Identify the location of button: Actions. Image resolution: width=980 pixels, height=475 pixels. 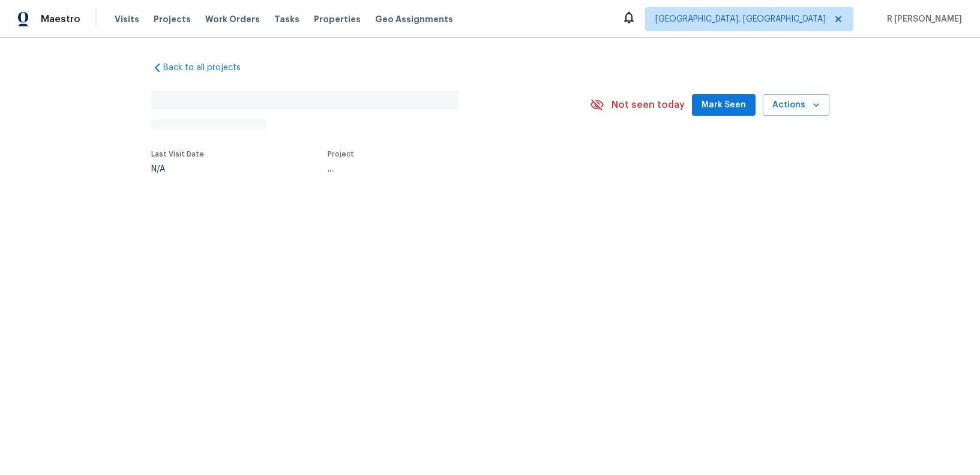
(796, 105).